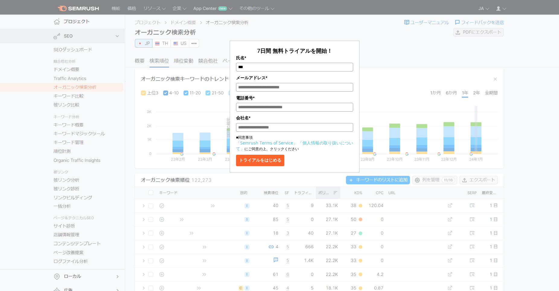  What do you see at coordinates (266, 143) in the screenshot?
I see `a: 「Semrush Terms of Service」` at bounding box center [266, 143].